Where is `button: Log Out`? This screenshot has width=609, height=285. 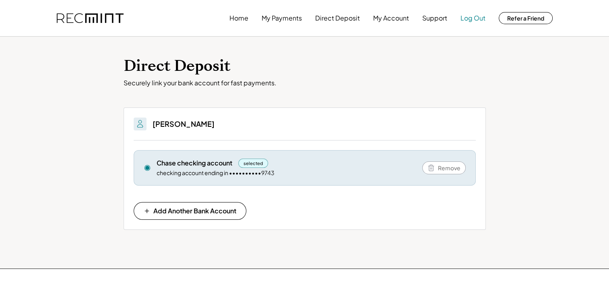
button: Log Out is located at coordinates (473, 18).